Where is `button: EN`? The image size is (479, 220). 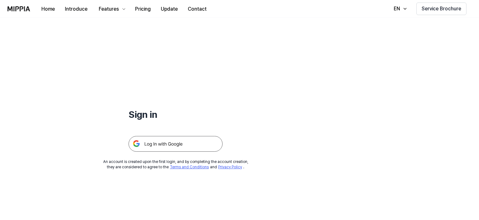
button: EN is located at coordinates (399, 9).